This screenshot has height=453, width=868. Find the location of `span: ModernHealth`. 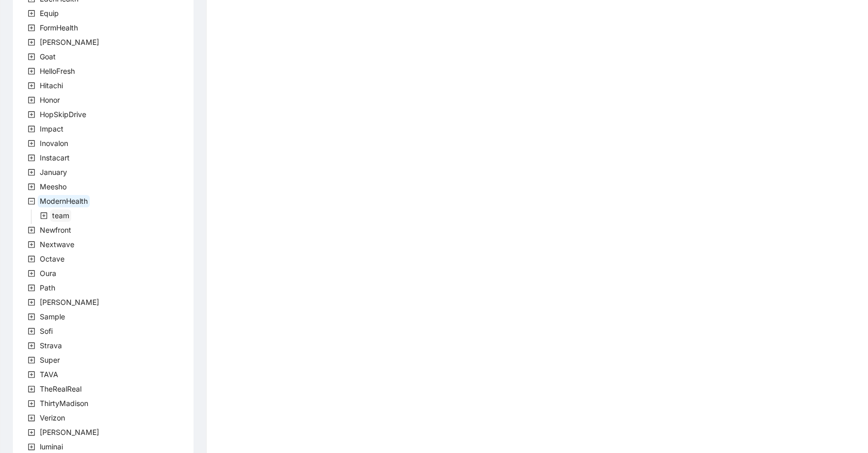

span: ModernHealth is located at coordinates (64, 201).